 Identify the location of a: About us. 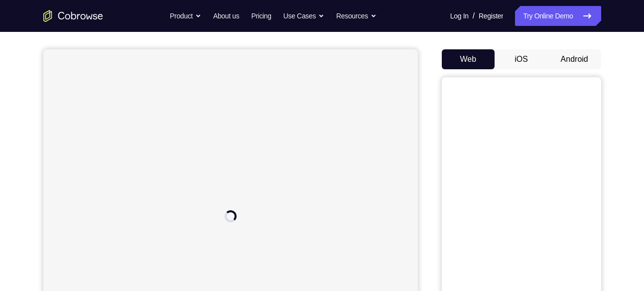
(226, 16).